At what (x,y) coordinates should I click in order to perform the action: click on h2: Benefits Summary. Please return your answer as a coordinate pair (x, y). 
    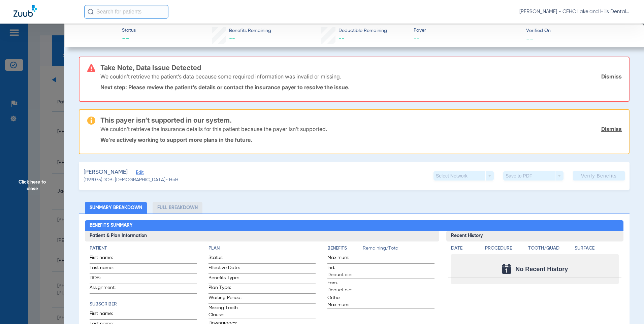
    Looking at the image, I should click on (354, 226).